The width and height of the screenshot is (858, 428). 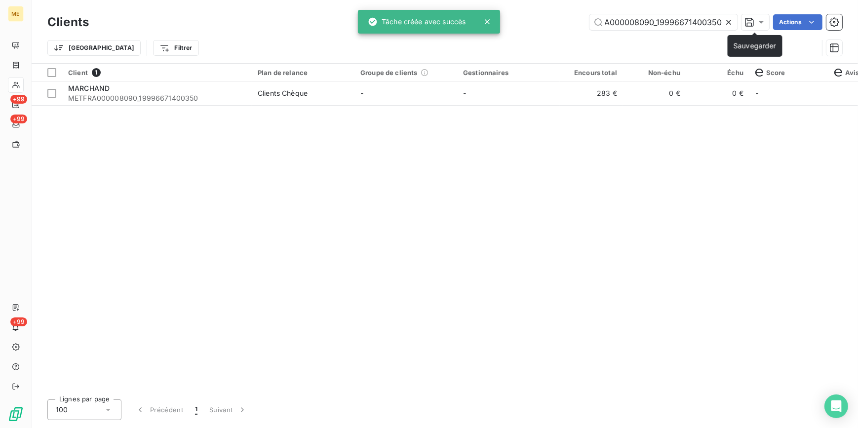 What do you see at coordinates (157, 98) in the screenshot?
I see `span: METFRA000008090_19996671400350` at bounding box center [157, 98].